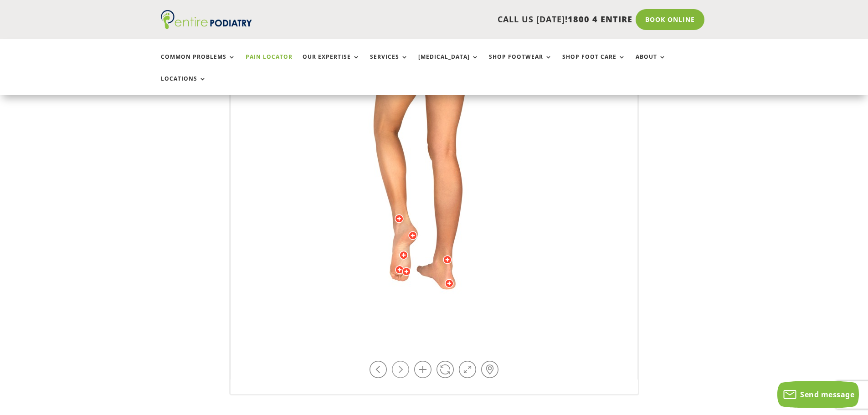 The height and width of the screenshot is (415, 868). What do you see at coordinates (827, 395) in the screenshot?
I see `span: Send message` at bounding box center [827, 395].